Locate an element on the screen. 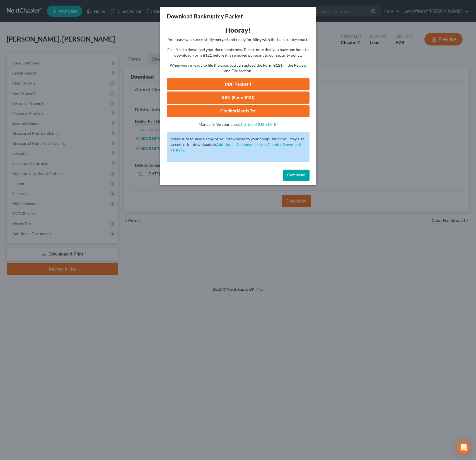 The width and height of the screenshot is (476, 460). a: CreditorMatrix.txt is located at coordinates (238, 111).